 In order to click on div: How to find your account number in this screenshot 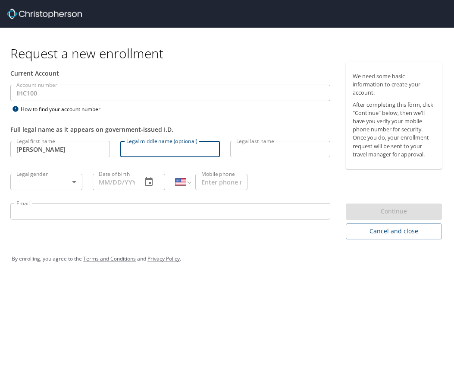, I will do `click(64, 109)`.